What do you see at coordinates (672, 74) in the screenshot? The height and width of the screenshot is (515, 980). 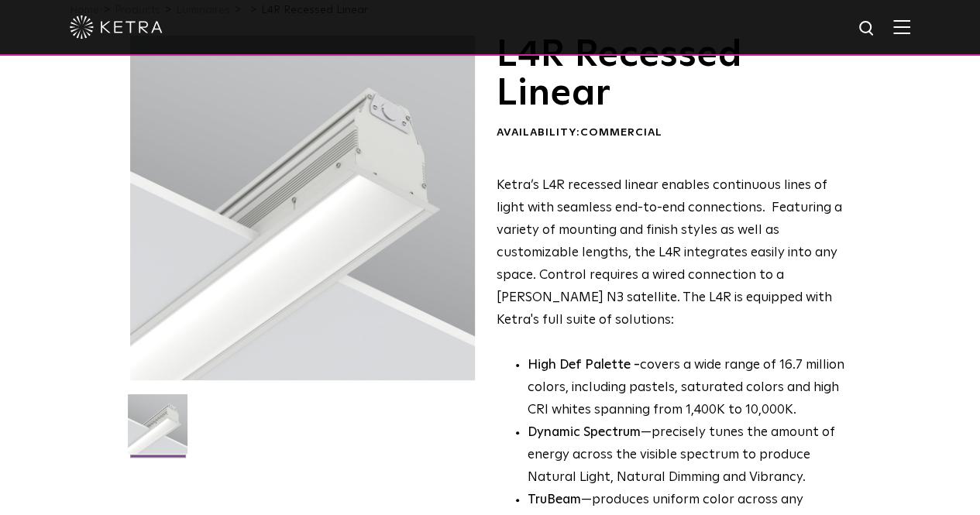 I see `h1: L4R Recessed Linear` at bounding box center [672, 74].